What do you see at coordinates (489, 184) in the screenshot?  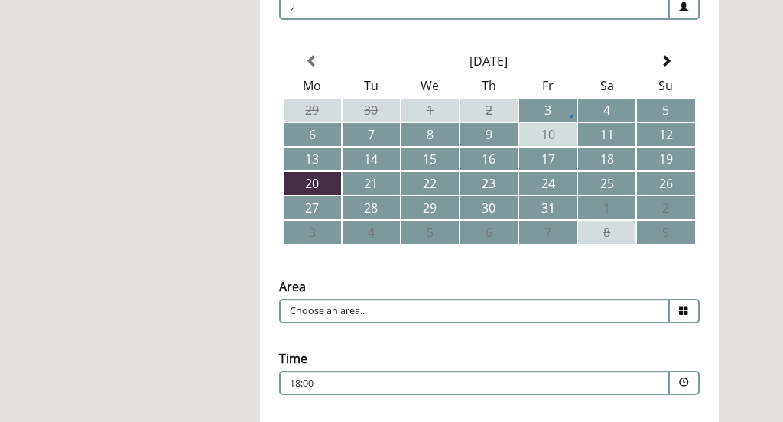 I see `td: 23` at bounding box center [489, 184].